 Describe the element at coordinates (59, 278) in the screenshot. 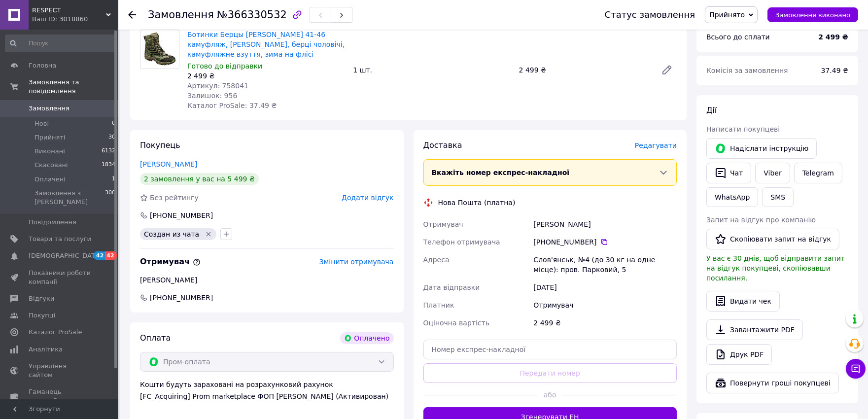

I see `span: Показники роботи компанії` at that location.